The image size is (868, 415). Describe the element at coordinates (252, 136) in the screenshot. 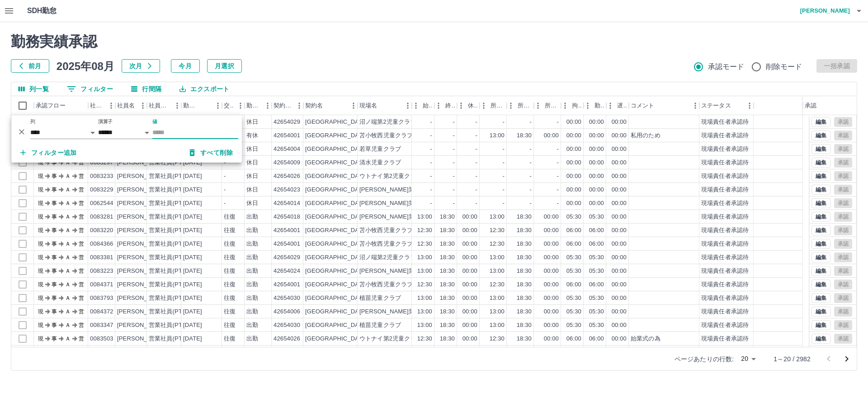

I see `div: 有休` at that location.